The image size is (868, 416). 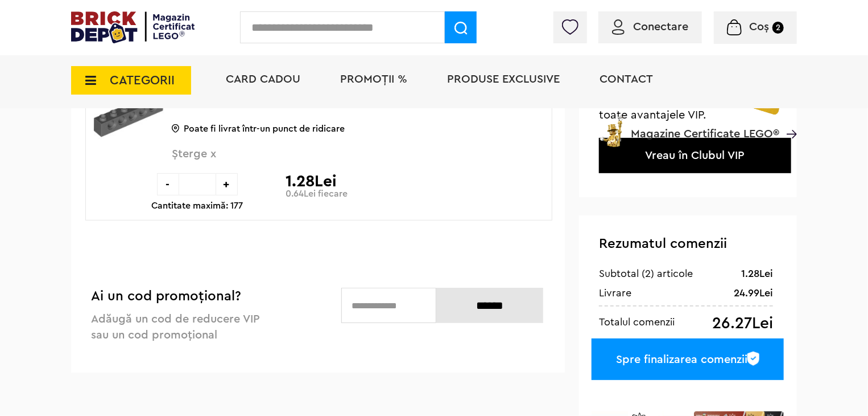 I want to click on small: 2, so click(x=778, y=27).